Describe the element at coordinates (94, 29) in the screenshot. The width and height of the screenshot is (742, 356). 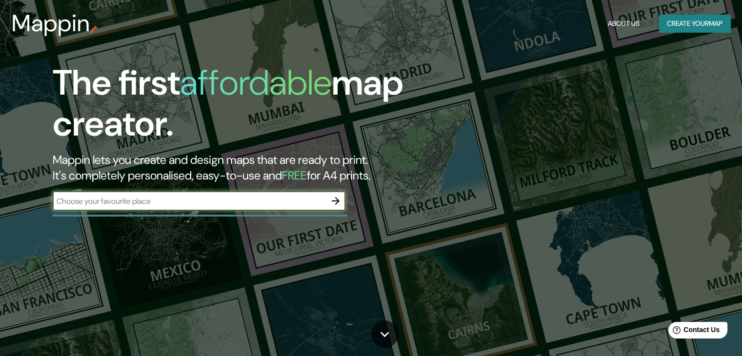
I see `img: mappin-pin` at that location.